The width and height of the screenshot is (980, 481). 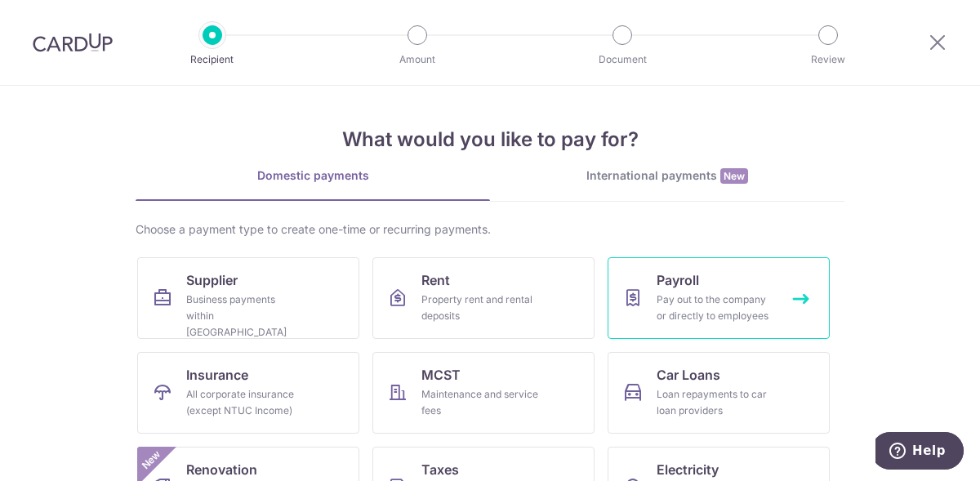 I want to click on p: Document, so click(x=622, y=60).